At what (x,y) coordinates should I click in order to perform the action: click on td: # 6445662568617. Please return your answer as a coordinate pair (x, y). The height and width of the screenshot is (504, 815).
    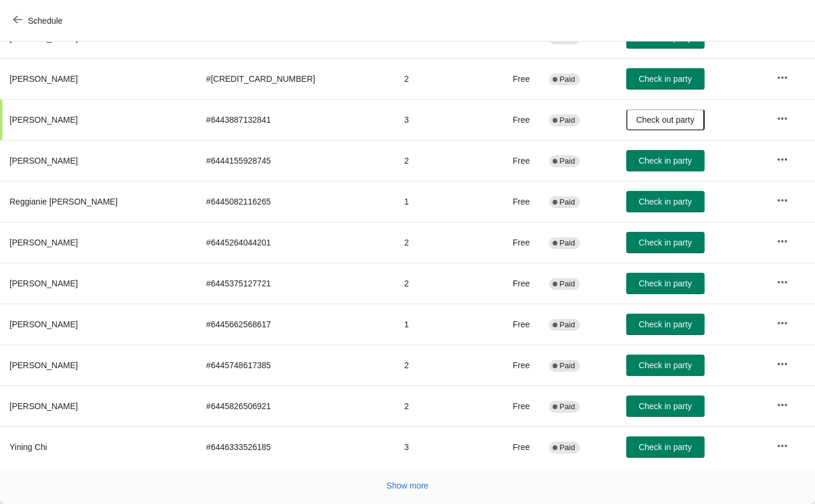
    Looking at the image, I should click on (295, 324).